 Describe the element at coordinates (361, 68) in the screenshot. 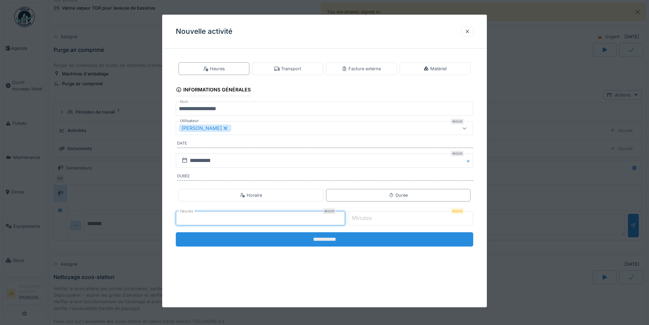

I see `div: Facture externe` at that location.